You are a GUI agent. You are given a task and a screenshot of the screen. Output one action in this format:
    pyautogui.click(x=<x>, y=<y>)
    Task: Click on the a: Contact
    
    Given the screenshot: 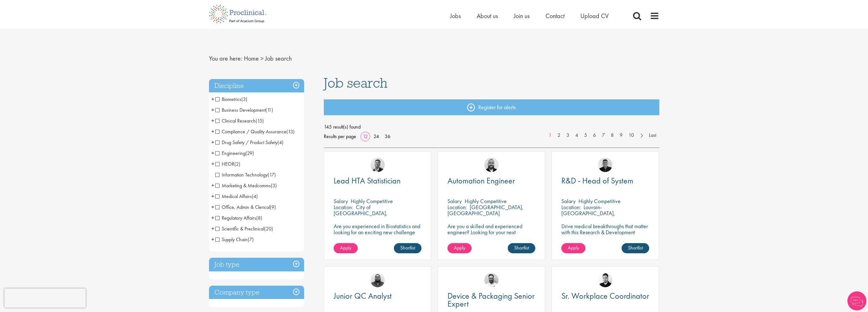 What is the action you would take?
    pyautogui.click(x=556, y=16)
    